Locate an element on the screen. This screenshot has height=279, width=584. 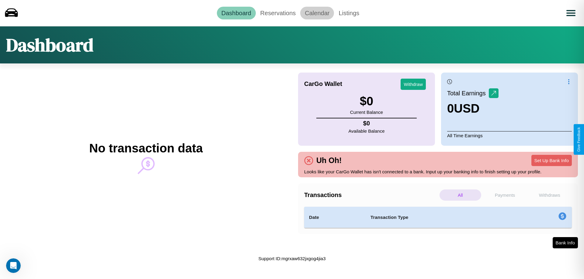
a: Dashboard is located at coordinates (236, 13).